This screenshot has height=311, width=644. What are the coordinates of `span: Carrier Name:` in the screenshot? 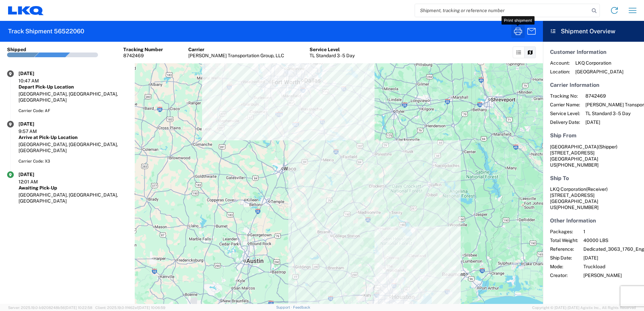 It's located at (565, 105).